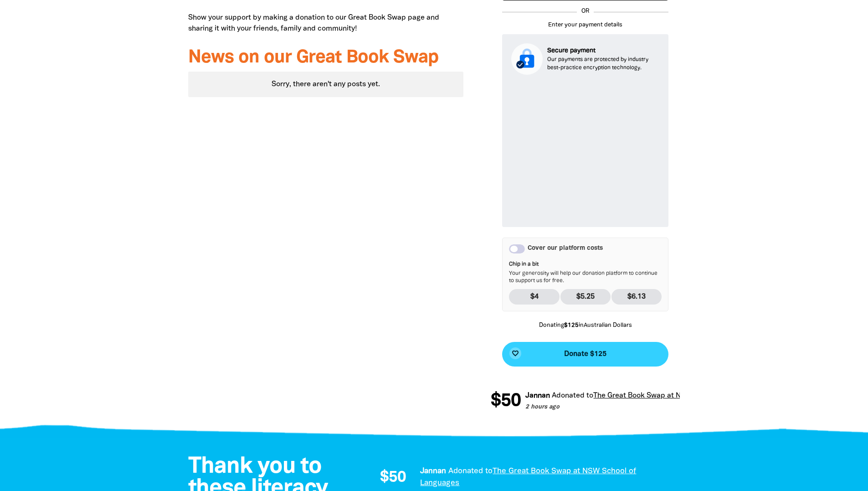 The width and height of the screenshot is (868, 491). Describe the element at coordinates (515, 353) in the screenshot. I see `i: favorite_border` at that location.